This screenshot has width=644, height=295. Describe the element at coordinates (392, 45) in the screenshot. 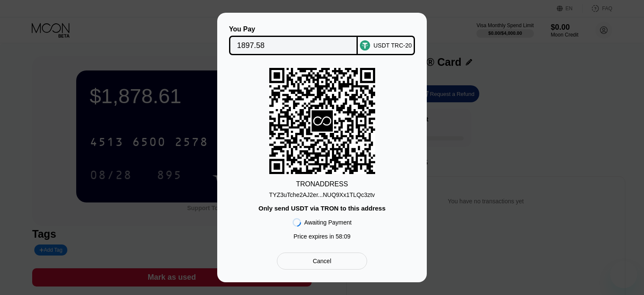

I see `div: USDT TRC-20` at that location.